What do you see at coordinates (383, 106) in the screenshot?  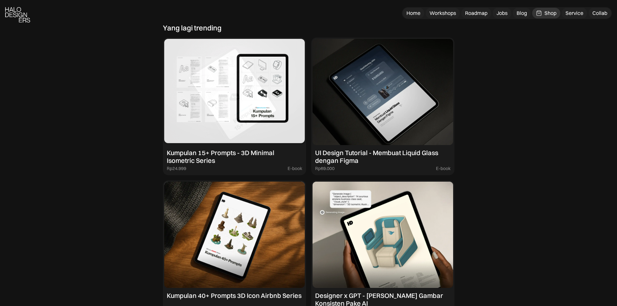 I see `a: UI Design Tutorial - Membuat Liquid Glass dengan FigmaRp69.000E-book` at bounding box center [383, 106].